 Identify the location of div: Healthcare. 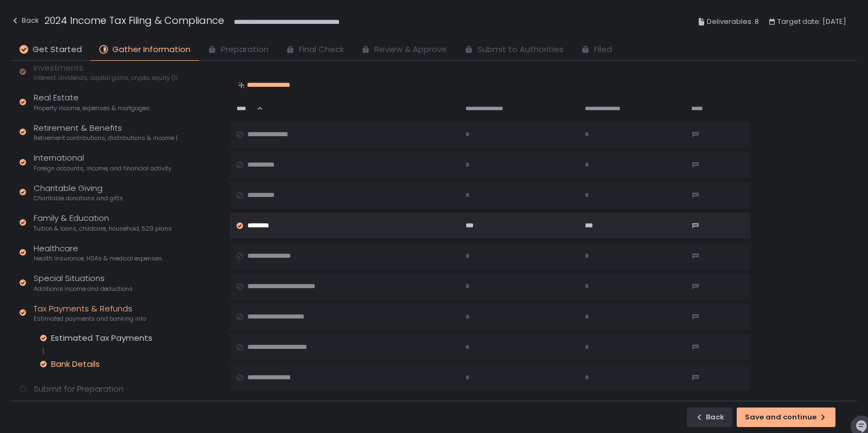
(98, 253).